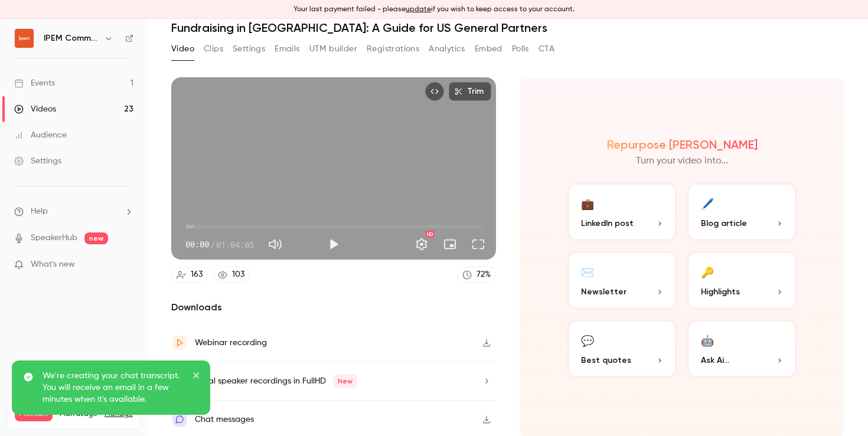 The width and height of the screenshot is (868, 436). What do you see at coordinates (24, 39) in the screenshot?
I see `img: IPEM Community` at bounding box center [24, 39].